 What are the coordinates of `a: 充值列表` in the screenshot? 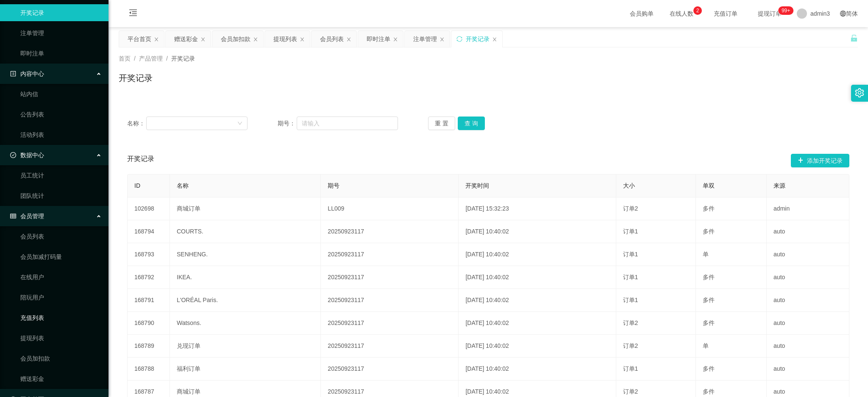 It's located at (61, 317).